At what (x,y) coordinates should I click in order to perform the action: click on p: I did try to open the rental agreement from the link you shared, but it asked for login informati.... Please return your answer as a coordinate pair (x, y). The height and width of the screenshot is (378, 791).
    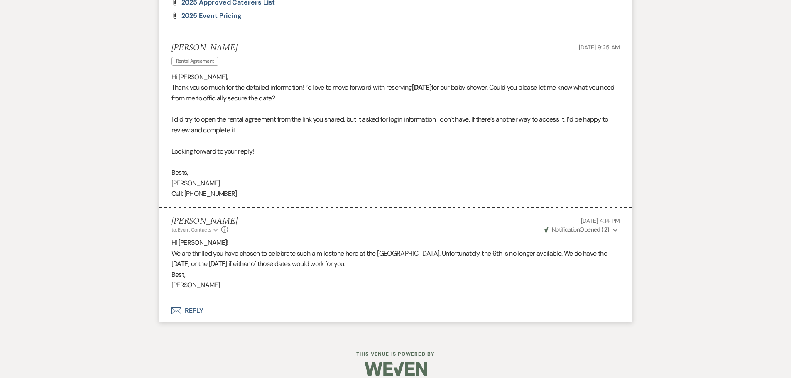
    Looking at the image, I should click on (396, 125).